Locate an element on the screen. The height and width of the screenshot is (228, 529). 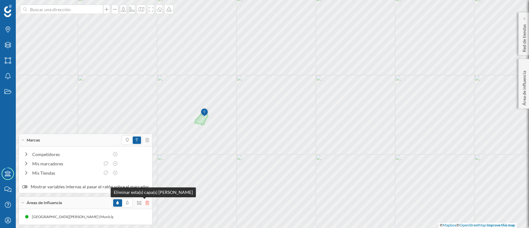
p: Red de tiendas is located at coordinates (524, 37).